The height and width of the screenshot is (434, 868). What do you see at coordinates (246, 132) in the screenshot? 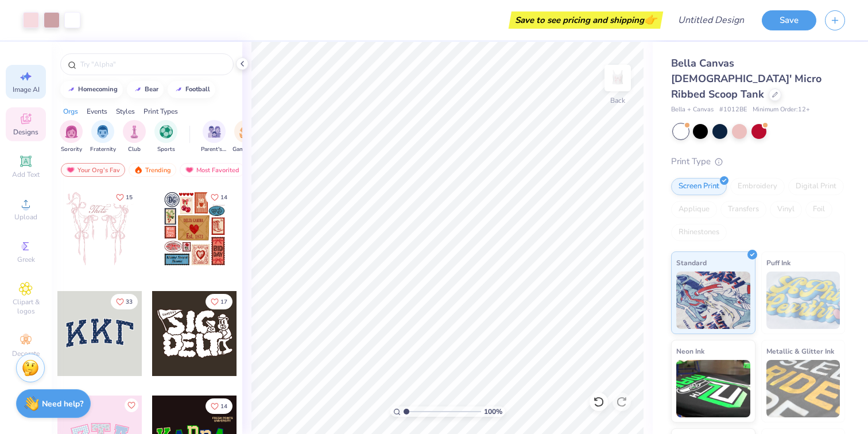
I see `img: Game Day Image` at bounding box center [246, 132].